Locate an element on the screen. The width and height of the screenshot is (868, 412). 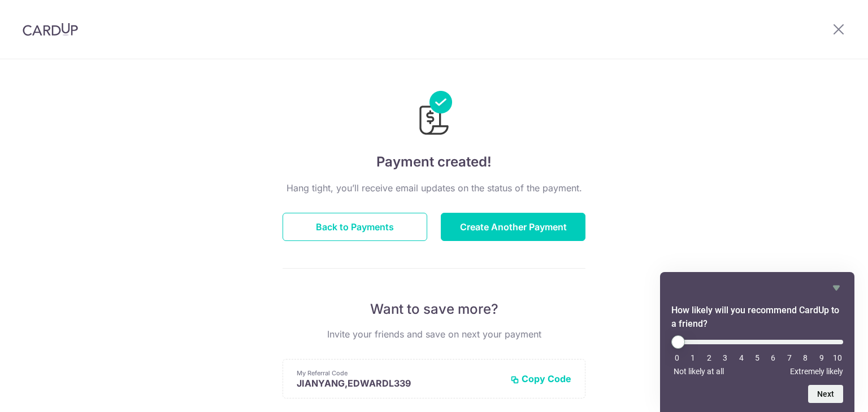
li: 0 is located at coordinates (677, 358).